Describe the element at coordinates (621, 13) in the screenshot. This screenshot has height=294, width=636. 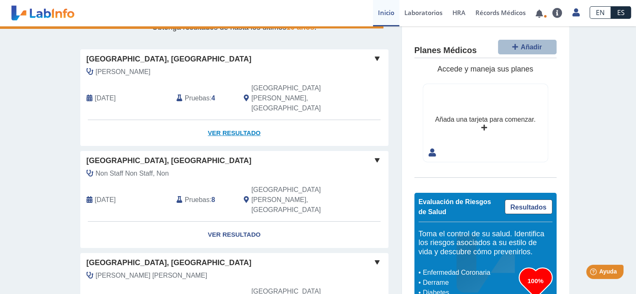
I see `a: ES` at that location.